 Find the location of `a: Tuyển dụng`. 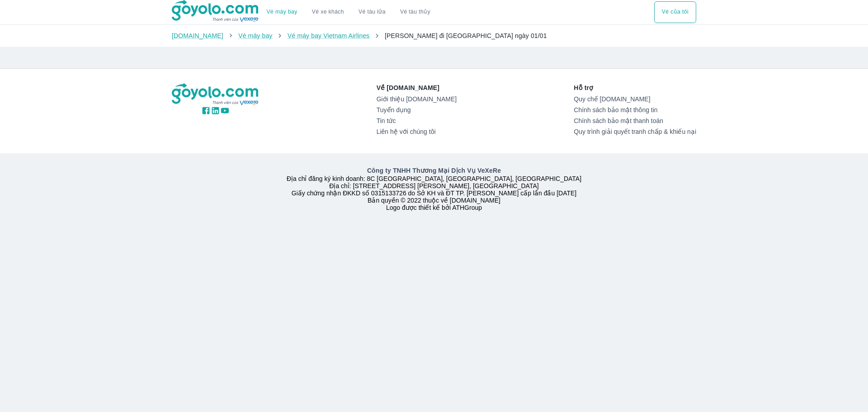

a: Tuyển dụng is located at coordinates (416, 110).